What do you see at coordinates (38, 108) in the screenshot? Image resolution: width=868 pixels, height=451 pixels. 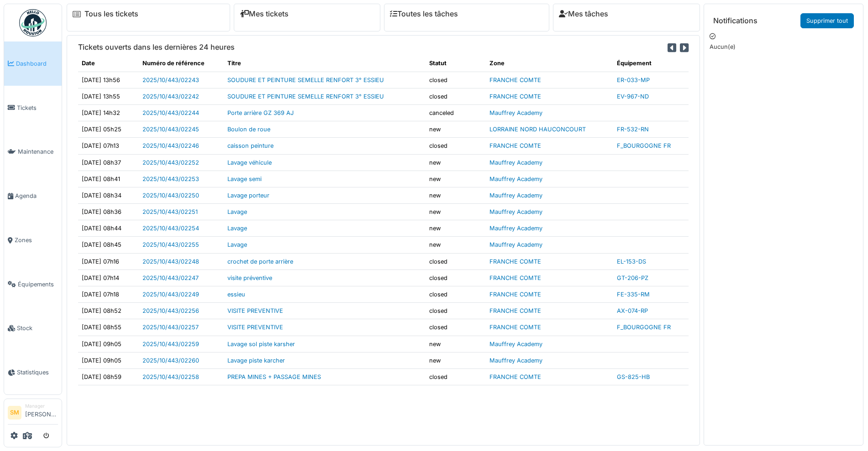 I see `span: Tickets` at bounding box center [38, 108].